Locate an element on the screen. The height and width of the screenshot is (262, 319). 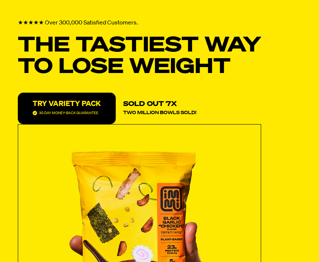
p: 30 DAY MONEY-BACK GUARANTEE is located at coordinates (69, 113).